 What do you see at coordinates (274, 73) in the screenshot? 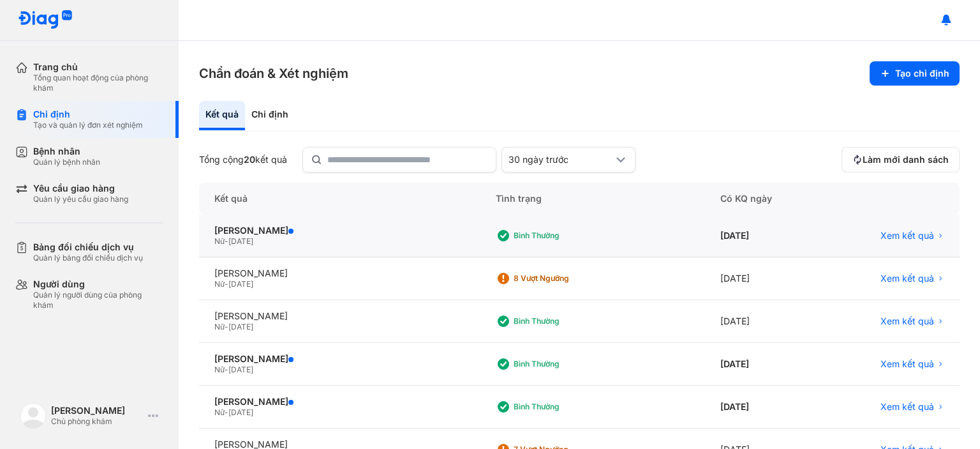
I see `h3: Chẩn đoán & Xét nghiệm` at bounding box center [274, 73].